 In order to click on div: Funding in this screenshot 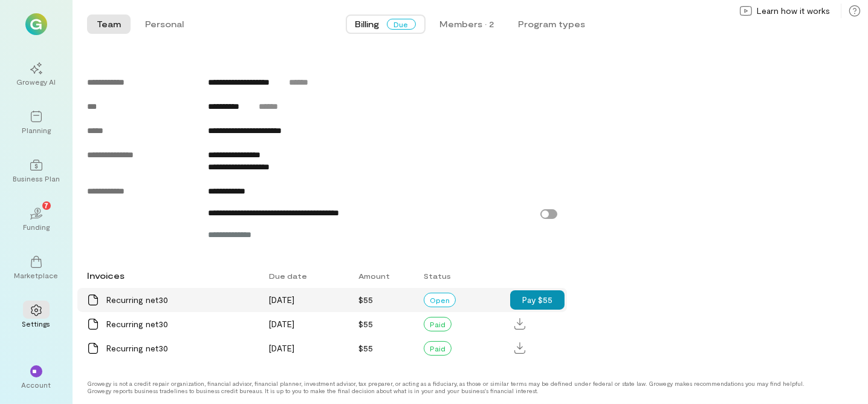, I will do `click(36, 226)`.